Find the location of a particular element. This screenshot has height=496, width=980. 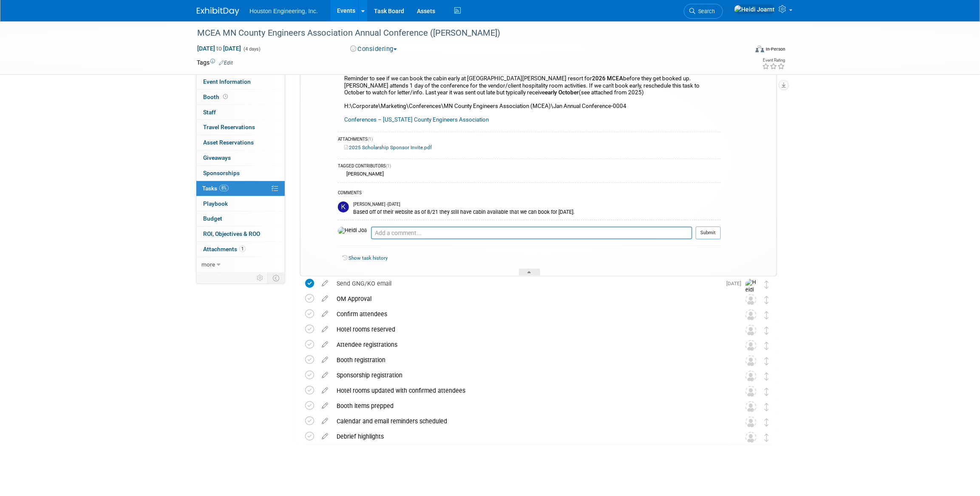

span: Booth not reserved yet is located at coordinates (225, 97).